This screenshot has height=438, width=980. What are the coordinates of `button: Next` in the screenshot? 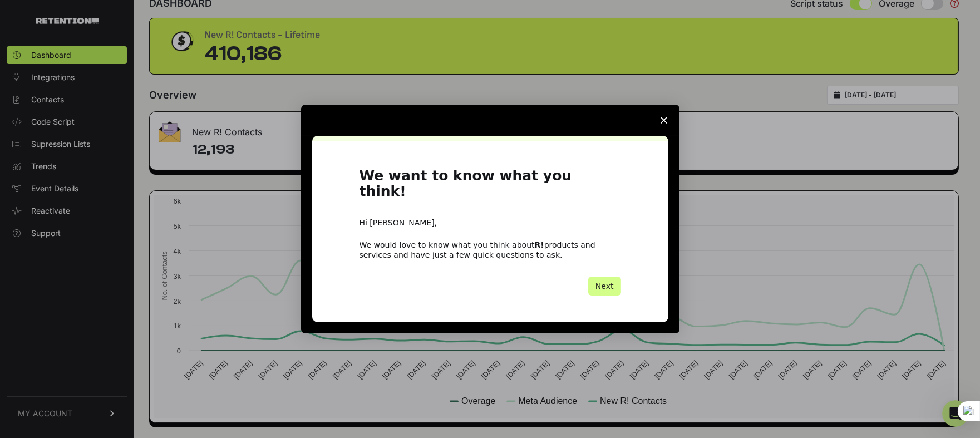 It's located at (604, 286).